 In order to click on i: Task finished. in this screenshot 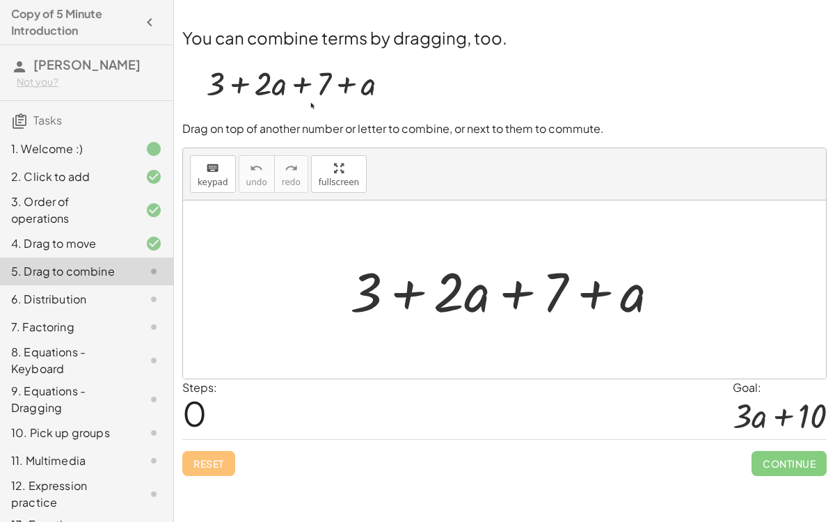, I will do `click(154, 149)`.